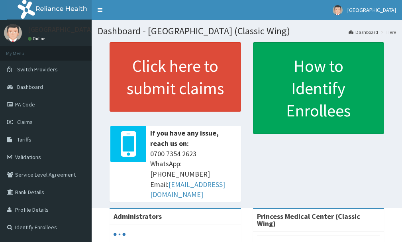  I want to click on a: Dashboard, so click(364, 32).